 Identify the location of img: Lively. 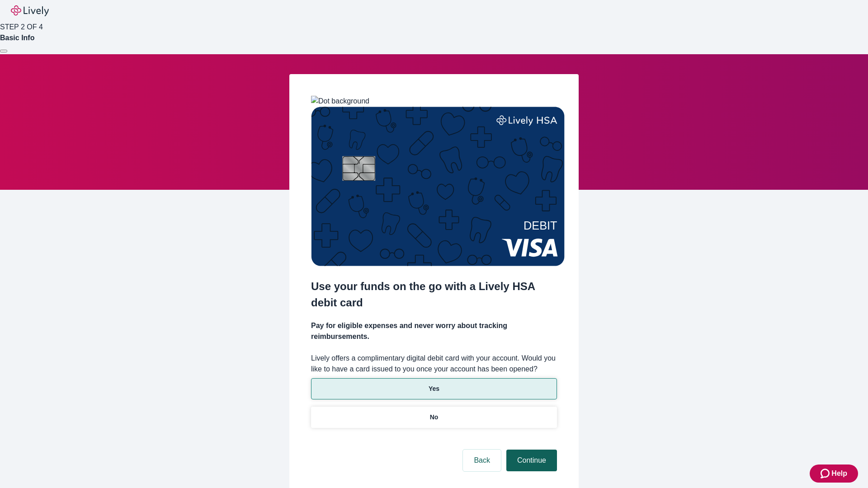
(30, 11).